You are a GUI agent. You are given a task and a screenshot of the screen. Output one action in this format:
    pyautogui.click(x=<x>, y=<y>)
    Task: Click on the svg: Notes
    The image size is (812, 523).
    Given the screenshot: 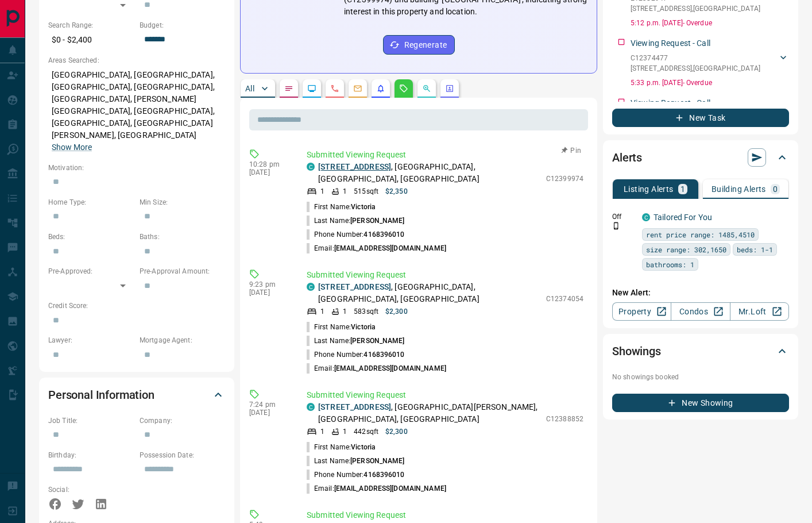 What is the action you would take?
    pyautogui.click(x=289, y=89)
    